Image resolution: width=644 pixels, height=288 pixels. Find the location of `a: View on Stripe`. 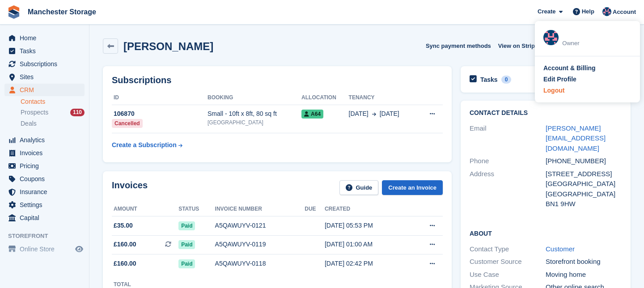

a: View on Stripe is located at coordinates (521, 45).